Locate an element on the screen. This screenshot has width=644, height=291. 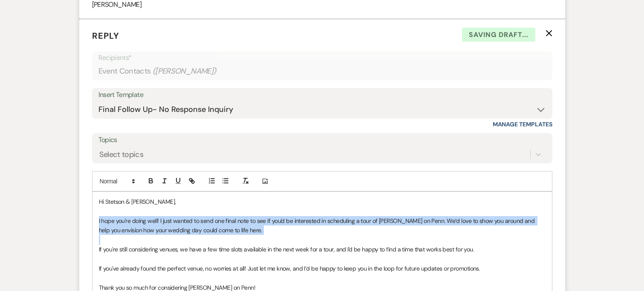
a: Manage Templates is located at coordinates (523, 124).